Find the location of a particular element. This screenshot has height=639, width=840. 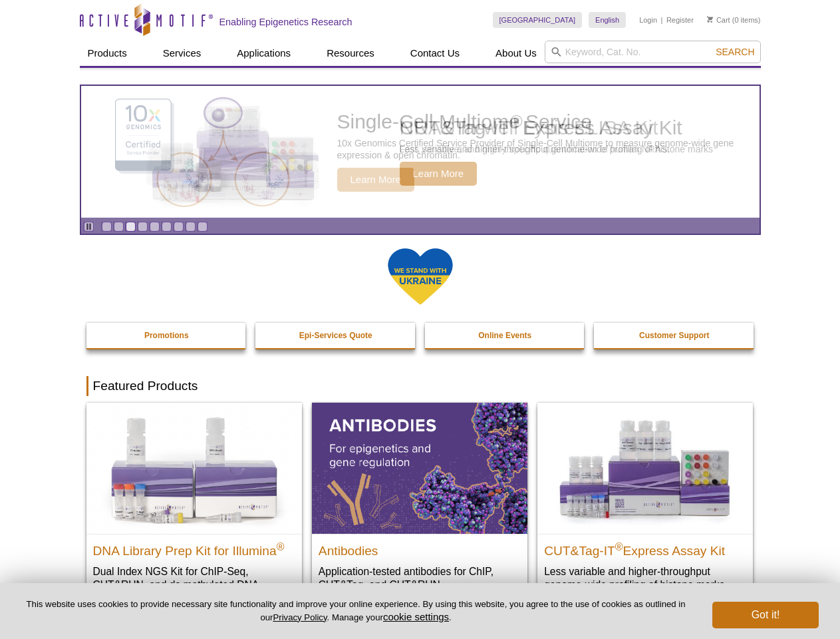

button: Got it! is located at coordinates (765, 615).